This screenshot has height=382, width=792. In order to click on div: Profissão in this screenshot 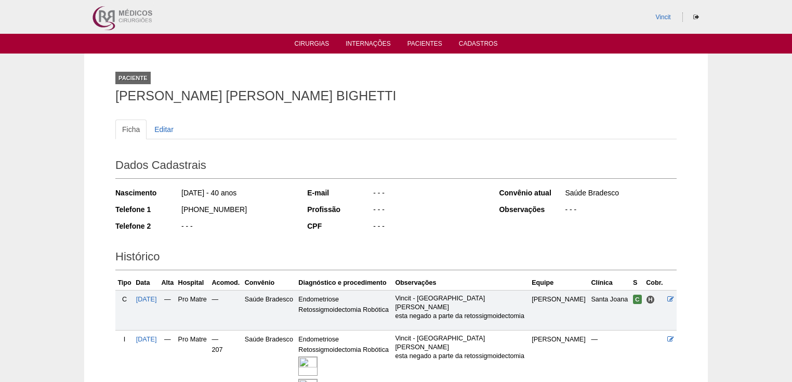, I will do `click(339, 209)`.